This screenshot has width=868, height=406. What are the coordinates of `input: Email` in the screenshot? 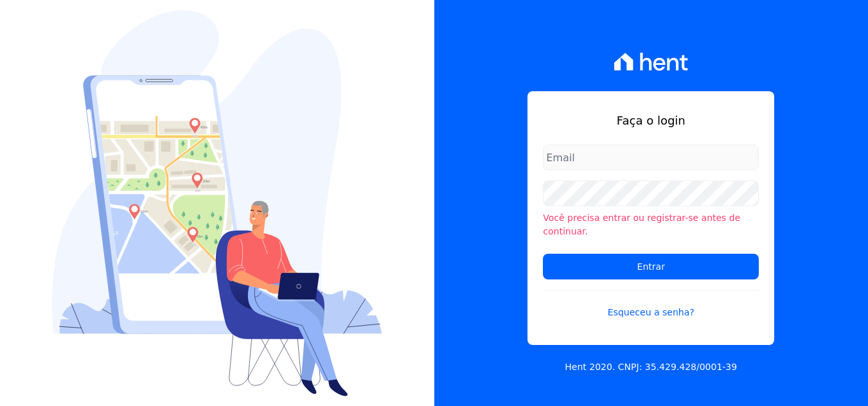 It's located at (651, 157).